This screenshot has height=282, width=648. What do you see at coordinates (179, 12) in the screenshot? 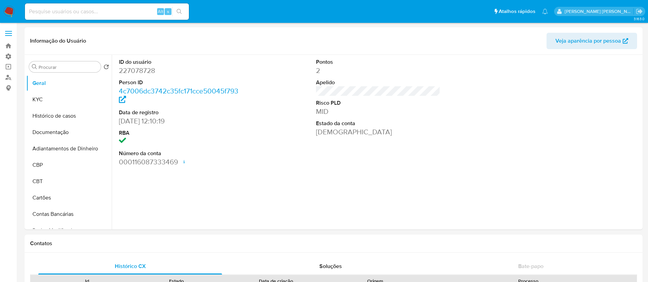
I see `button: search-icon` at bounding box center [179, 12].